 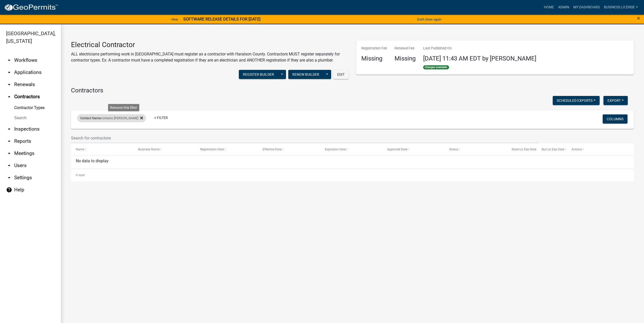 What do you see at coordinates (9, 97) in the screenshot?
I see `i: arrow_drop_up` at bounding box center [9, 97].